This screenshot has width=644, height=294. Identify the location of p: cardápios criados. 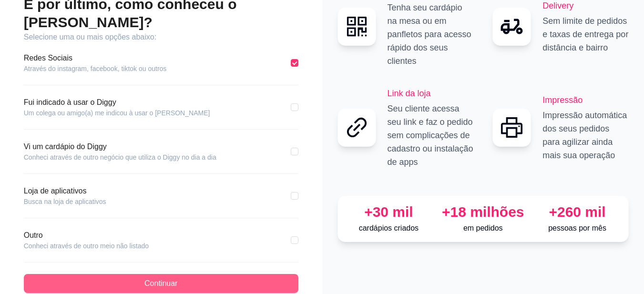
(389, 228).